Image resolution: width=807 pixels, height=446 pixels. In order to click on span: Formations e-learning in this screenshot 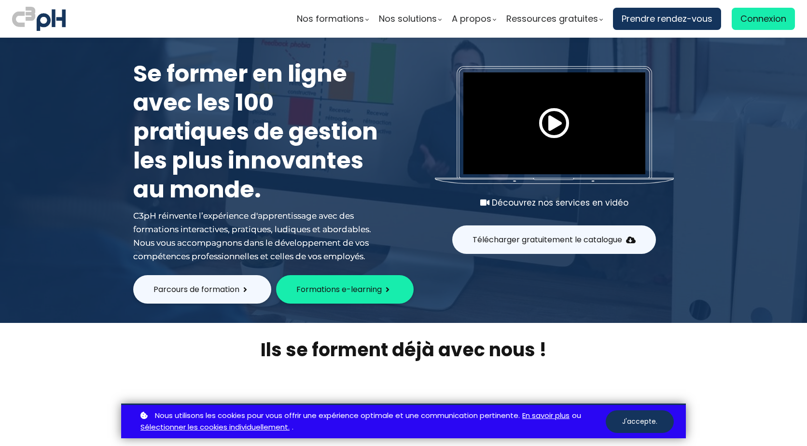, I will do `click(339, 289)`.